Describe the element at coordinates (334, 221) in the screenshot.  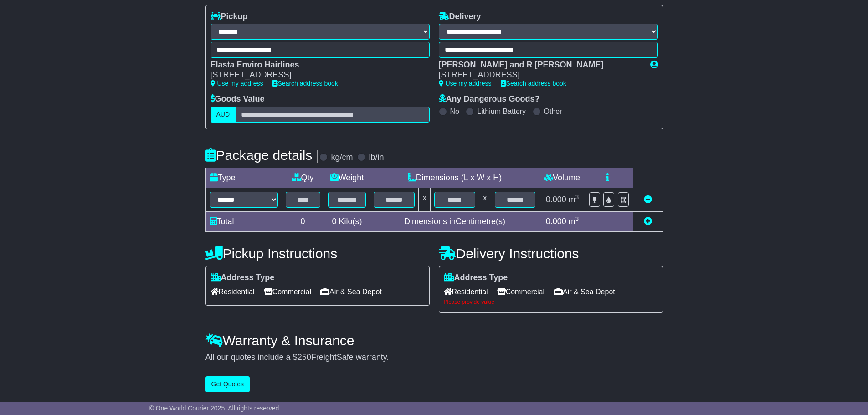
I see `span: 0` at that location.